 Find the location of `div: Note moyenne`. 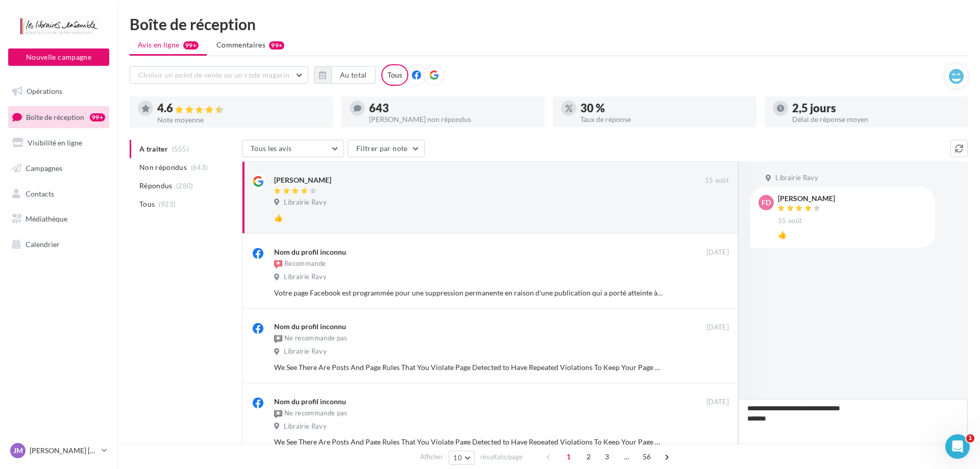

div: Note moyenne is located at coordinates (241, 120).